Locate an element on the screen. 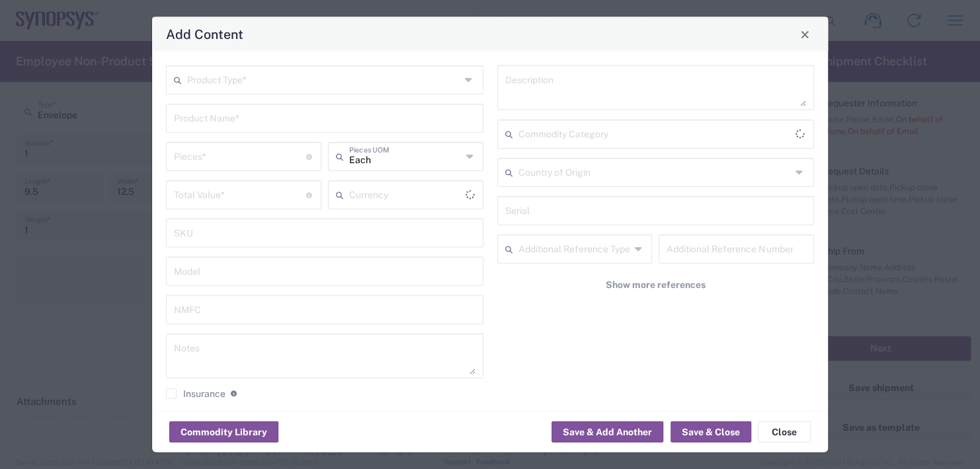  button: Save & Close is located at coordinates (711, 432).